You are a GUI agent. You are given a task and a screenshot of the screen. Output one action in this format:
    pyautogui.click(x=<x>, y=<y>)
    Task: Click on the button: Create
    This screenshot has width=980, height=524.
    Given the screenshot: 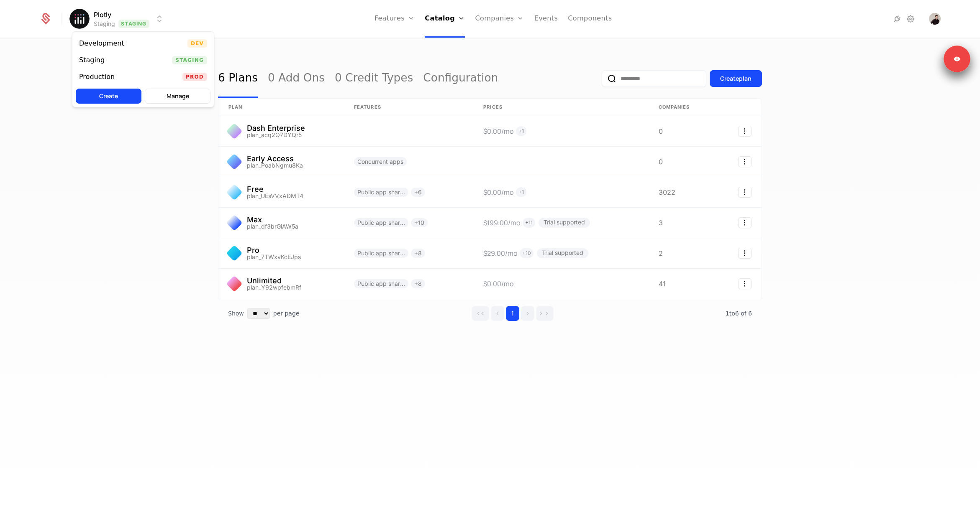 What is the action you would take?
    pyautogui.click(x=109, y=97)
    